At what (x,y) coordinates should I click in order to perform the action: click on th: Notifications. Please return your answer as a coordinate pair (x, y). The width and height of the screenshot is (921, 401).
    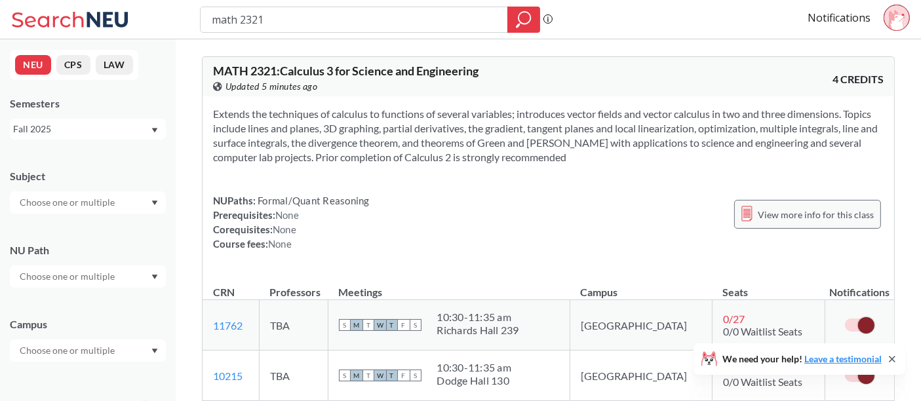
    Looking at the image, I should click on (859, 286).